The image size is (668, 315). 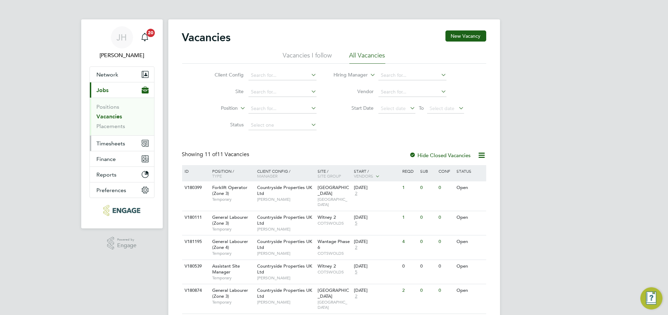 What do you see at coordinates (122, 90) in the screenshot?
I see `button: Jobs` at bounding box center [122, 90].